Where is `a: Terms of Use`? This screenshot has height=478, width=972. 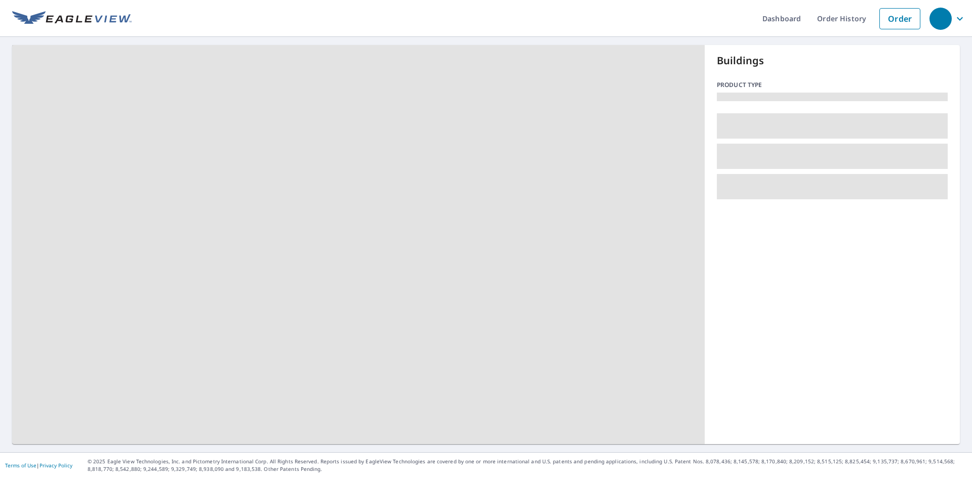 a: Terms of Use is located at coordinates (21, 466).